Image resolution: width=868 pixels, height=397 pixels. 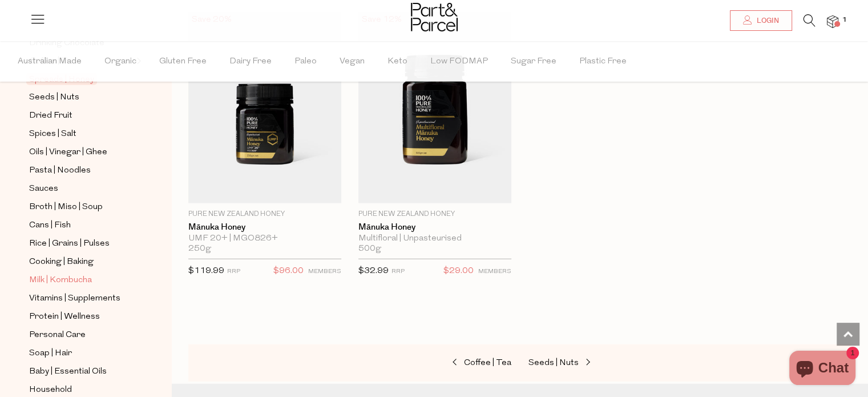 What do you see at coordinates (289, 271) in the screenshot?
I see `span: $96.00` at bounding box center [289, 271].